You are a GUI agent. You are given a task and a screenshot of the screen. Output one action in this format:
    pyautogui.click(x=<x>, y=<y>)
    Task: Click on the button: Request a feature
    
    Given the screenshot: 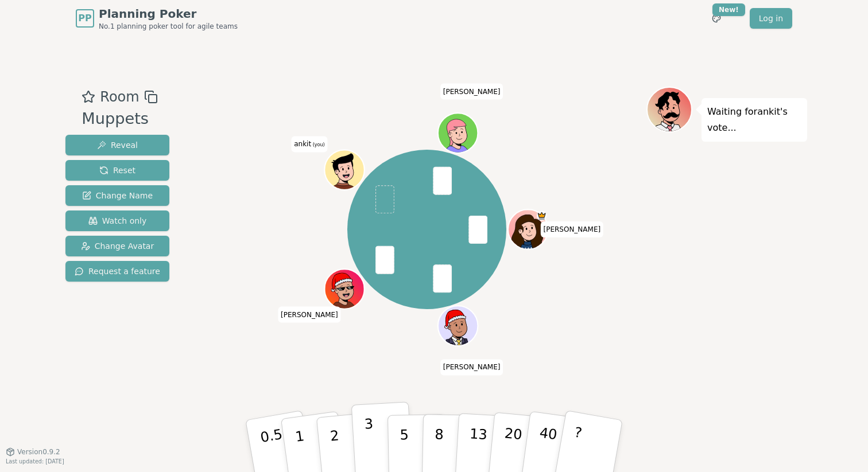 What is the action you would take?
    pyautogui.click(x=117, y=271)
    